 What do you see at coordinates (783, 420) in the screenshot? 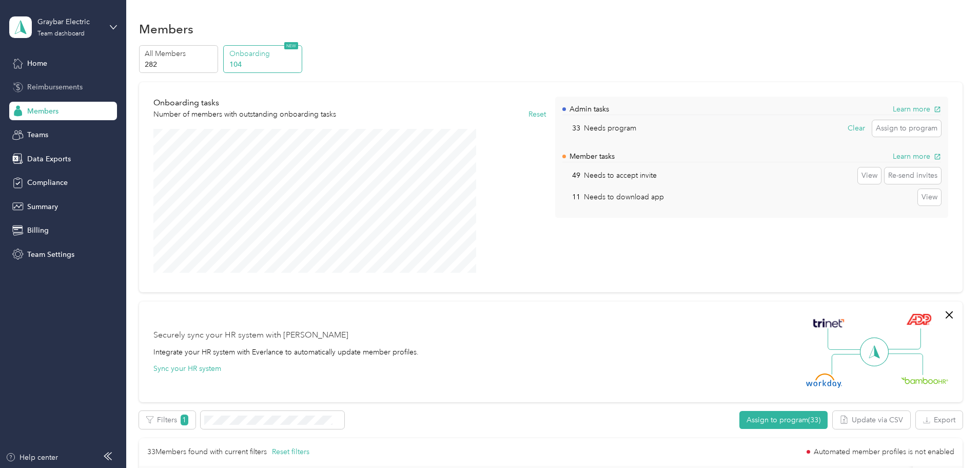
I see `button: Assign to program(33)` at bounding box center [783, 420].